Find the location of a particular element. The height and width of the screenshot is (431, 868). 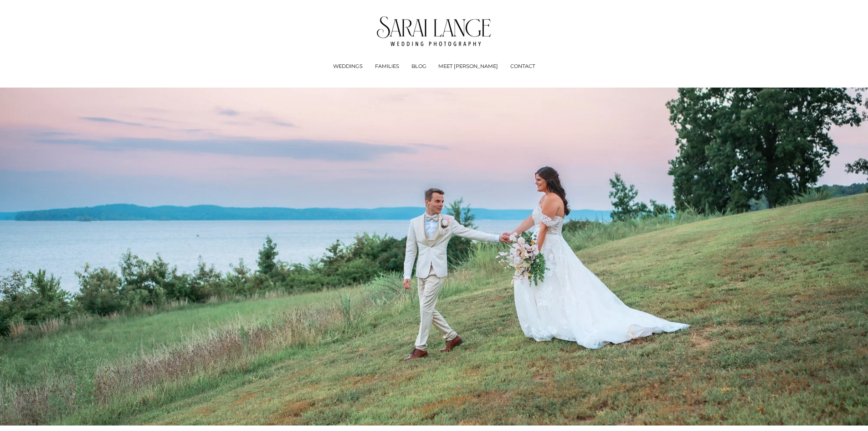

a: Tennessee Wedding Photographer - Sarai Lange Photography is located at coordinates (434, 31).